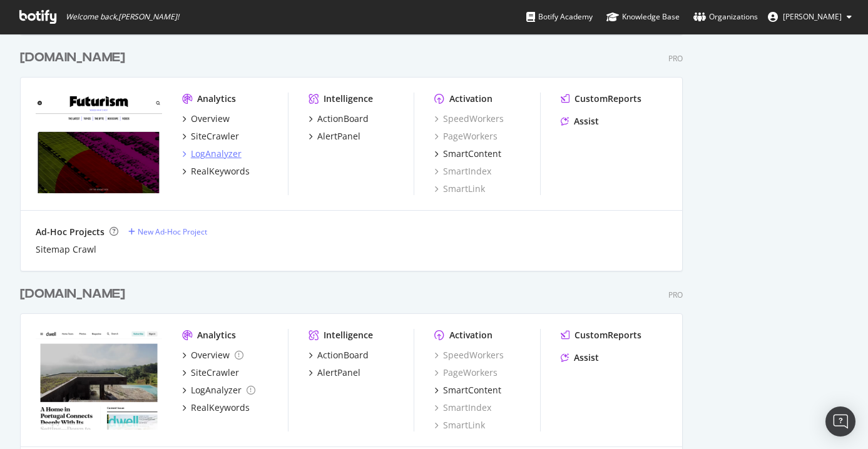  I want to click on div: New Ad-Hoc Project, so click(172, 232).